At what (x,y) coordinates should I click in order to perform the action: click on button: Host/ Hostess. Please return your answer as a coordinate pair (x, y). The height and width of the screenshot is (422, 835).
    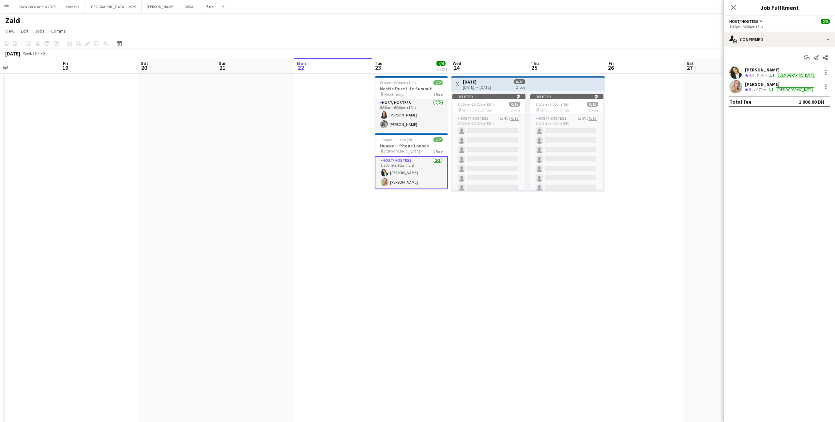
    Looking at the image, I should click on (746, 21).